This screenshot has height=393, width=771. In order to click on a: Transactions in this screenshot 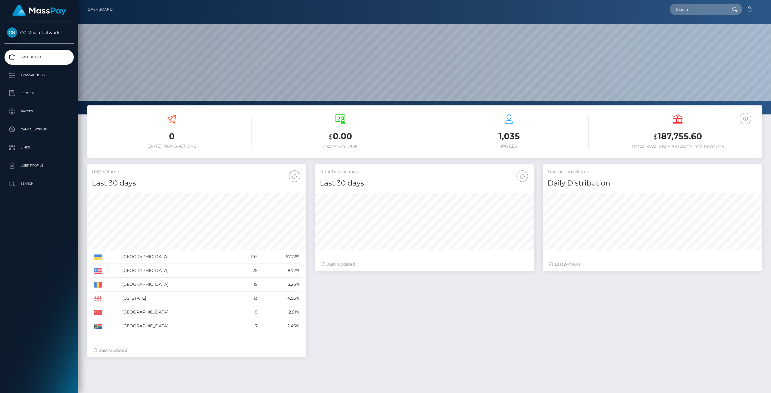, I will do `click(39, 75)`.